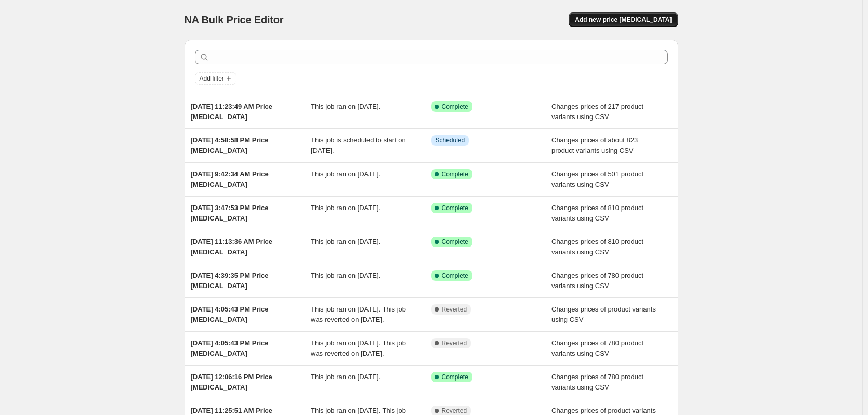 The width and height of the screenshot is (868, 415). What do you see at coordinates (234, 19) in the screenshot?
I see `span: NA Bulk Price Editor` at bounding box center [234, 19].